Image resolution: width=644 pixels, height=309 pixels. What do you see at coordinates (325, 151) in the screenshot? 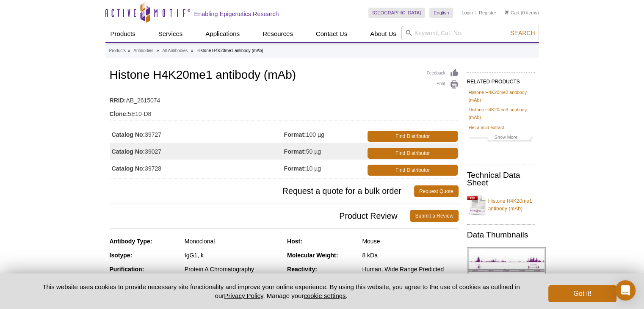
I see `td: 50 µg` at bounding box center [325, 151].